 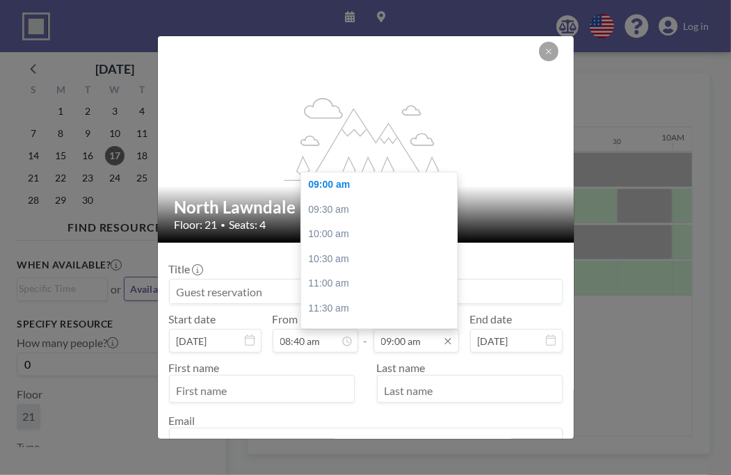 I want to click on label: End date, so click(x=491, y=319).